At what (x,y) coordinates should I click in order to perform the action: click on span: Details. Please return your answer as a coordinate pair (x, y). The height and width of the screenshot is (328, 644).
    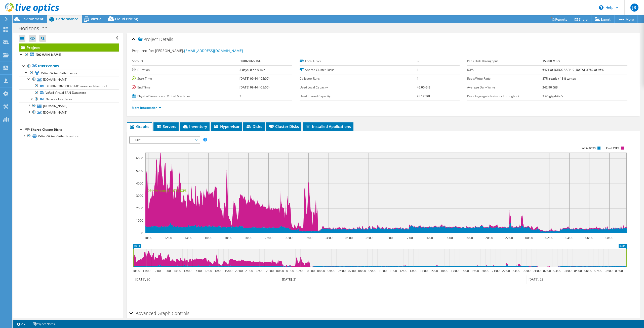
    Looking at the image, I should click on (166, 39).